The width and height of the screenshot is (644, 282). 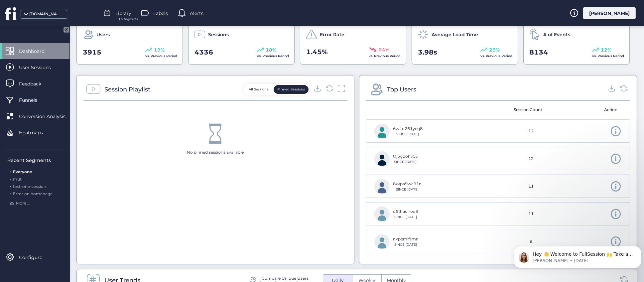 I want to click on span: Conversion Analysis, so click(x=47, y=117).